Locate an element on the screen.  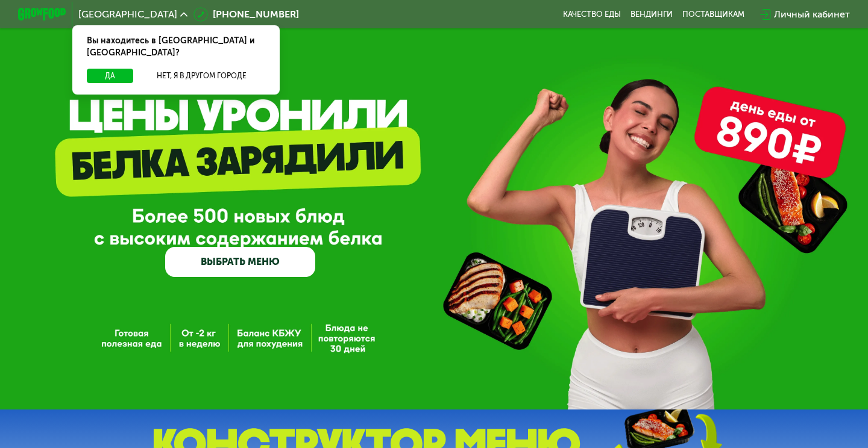
button: Да is located at coordinates (109, 76).